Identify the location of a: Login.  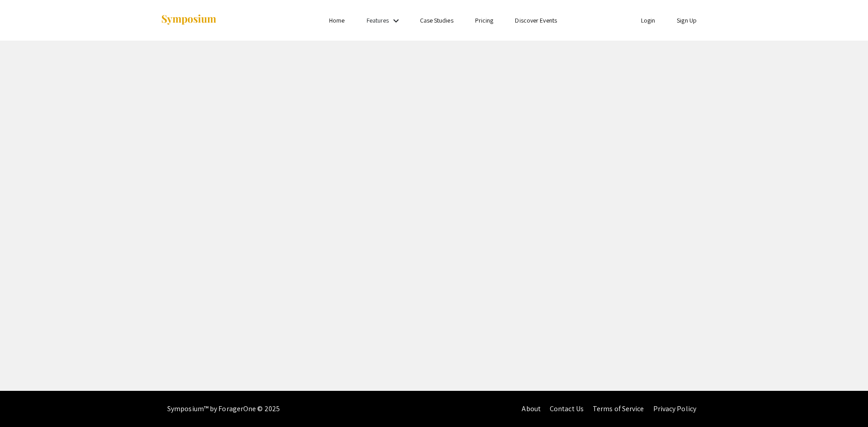
(648, 20).